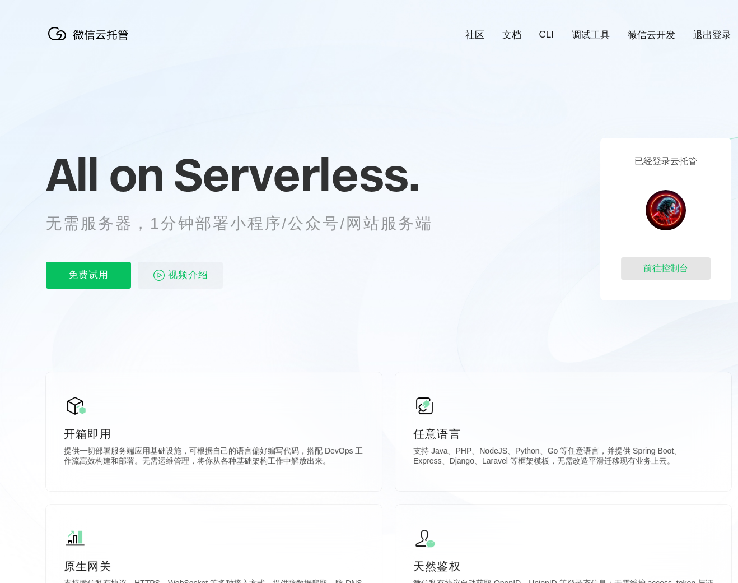  I want to click on img: video_play.svg, so click(159, 275).